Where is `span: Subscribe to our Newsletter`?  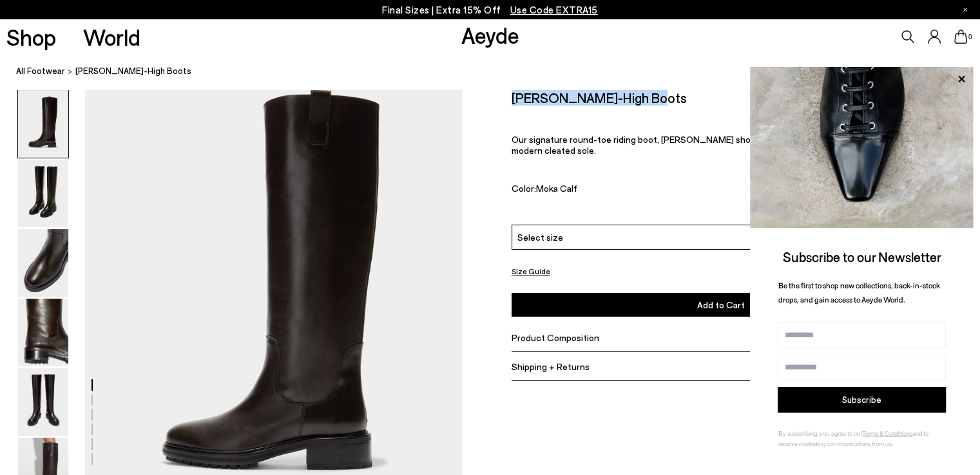
span: Subscribe to our Newsletter is located at coordinates (862, 257).